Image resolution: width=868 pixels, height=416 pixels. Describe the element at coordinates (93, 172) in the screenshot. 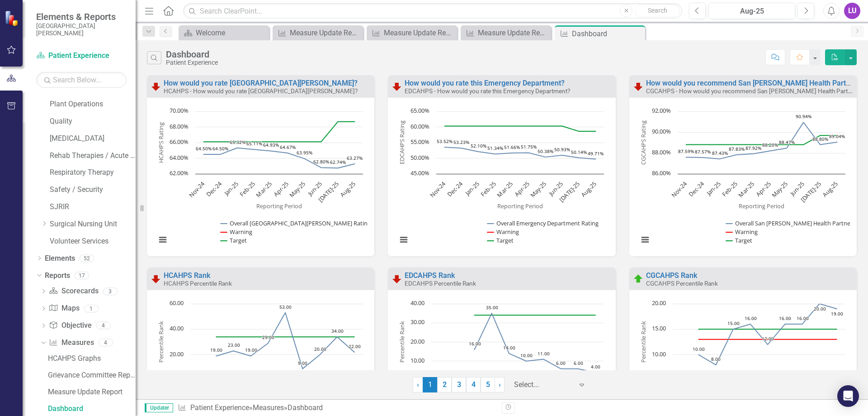

I see `a: Respiratory Therapy` at that location.